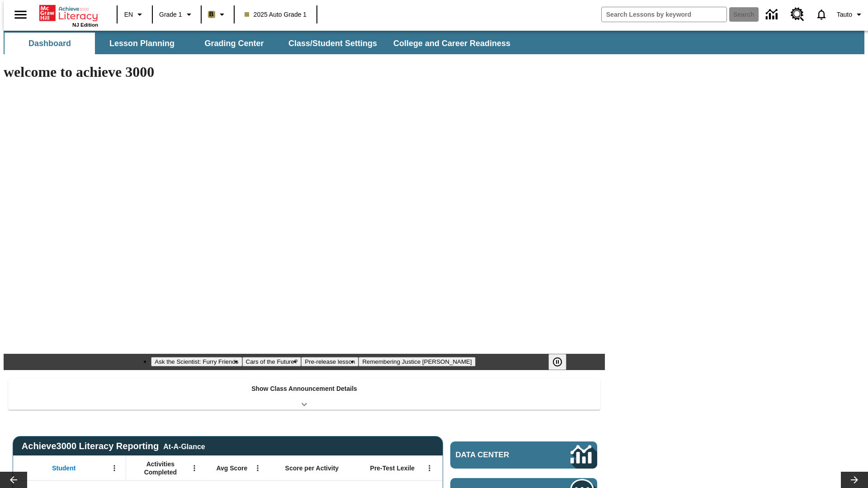  Describe the element at coordinates (64, 468) in the screenshot. I see `span: Student` at that location.